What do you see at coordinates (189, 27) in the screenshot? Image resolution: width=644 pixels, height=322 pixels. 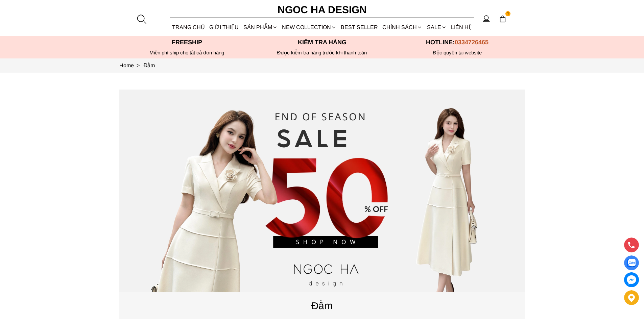 I see `a: TRANG CHỦ` at bounding box center [189, 27].